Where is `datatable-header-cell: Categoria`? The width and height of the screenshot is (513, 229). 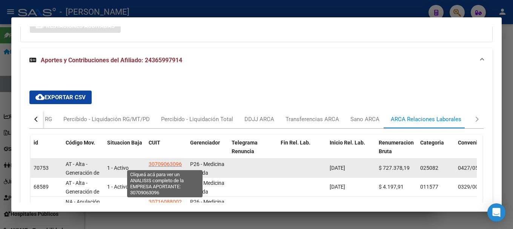
datatable-header-cell: Categoria is located at coordinates (436, 151).